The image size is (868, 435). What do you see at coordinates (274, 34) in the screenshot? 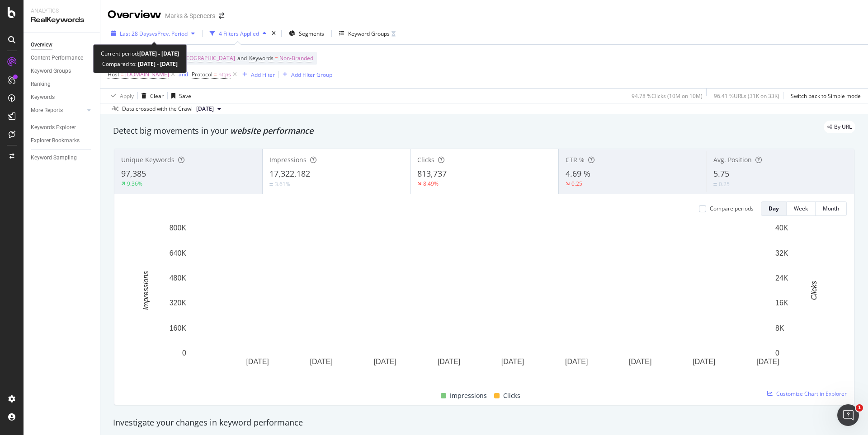
I see `div: times` at bounding box center [274, 34].